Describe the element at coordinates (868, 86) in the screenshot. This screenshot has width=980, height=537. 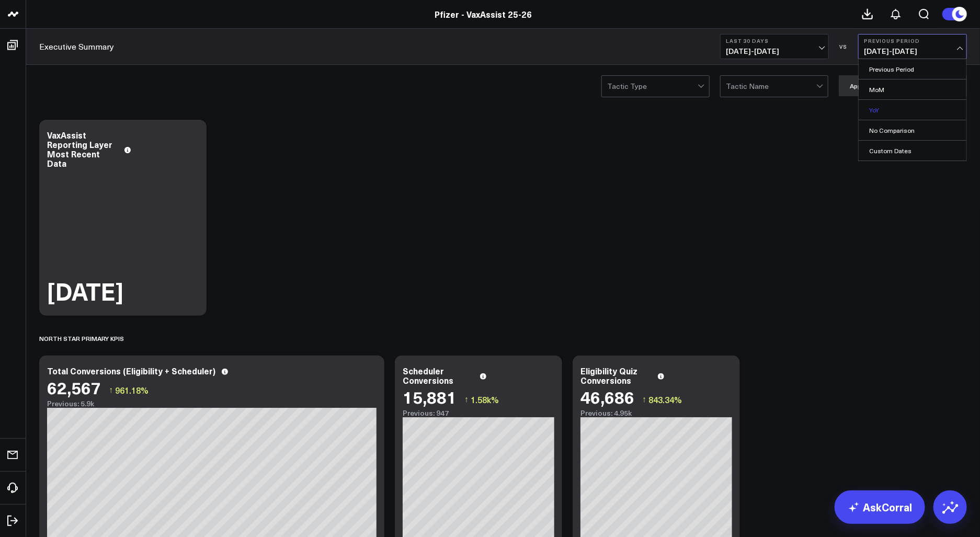
I see `button: Apply Filters` at that location.